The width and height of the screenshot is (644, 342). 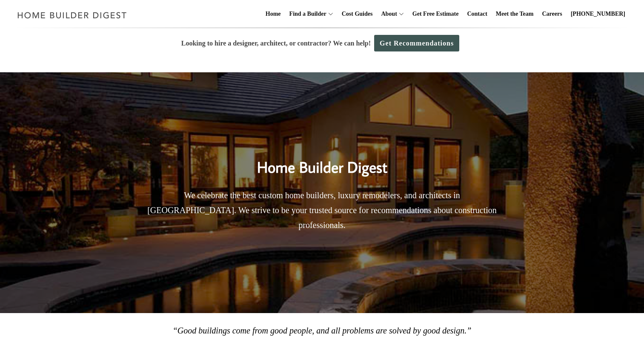 What do you see at coordinates (552, 14) in the screenshot?
I see `a: Careers` at bounding box center [552, 14].